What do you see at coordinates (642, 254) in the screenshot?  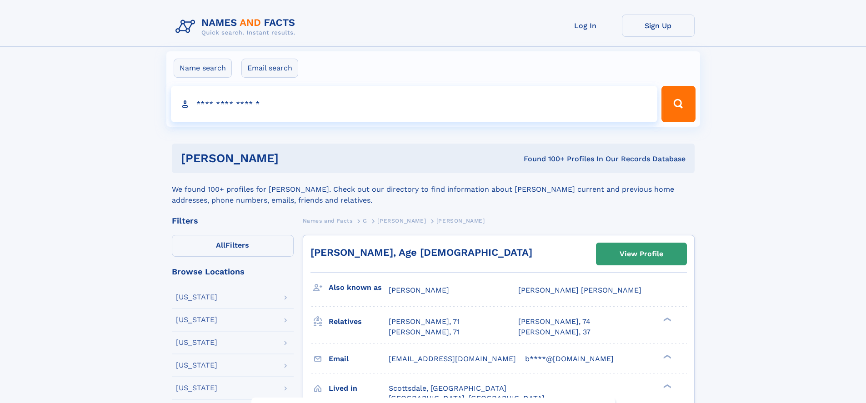 I see `div: View Profile` at bounding box center [642, 254].